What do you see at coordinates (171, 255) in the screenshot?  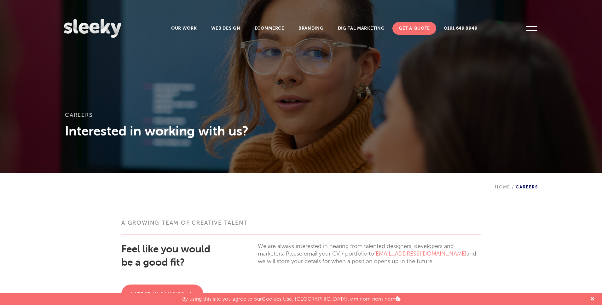 I see `h2: Feel like you would be a good fit?` at bounding box center [171, 255].